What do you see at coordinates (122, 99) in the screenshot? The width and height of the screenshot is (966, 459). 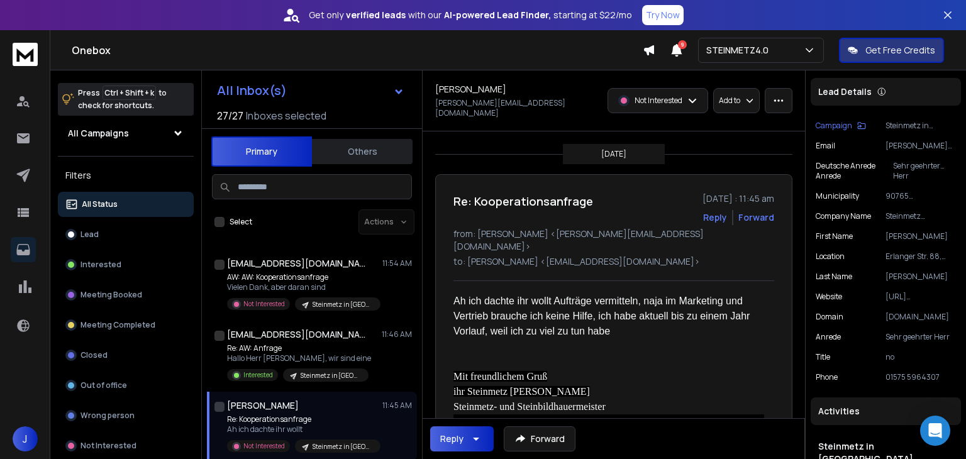 I see `p: Press to check for shortcuts.` at bounding box center [122, 99].